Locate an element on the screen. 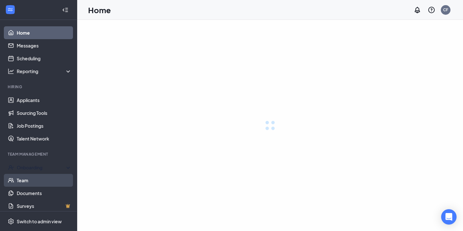  a: Applicants is located at coordinates (44, 100).